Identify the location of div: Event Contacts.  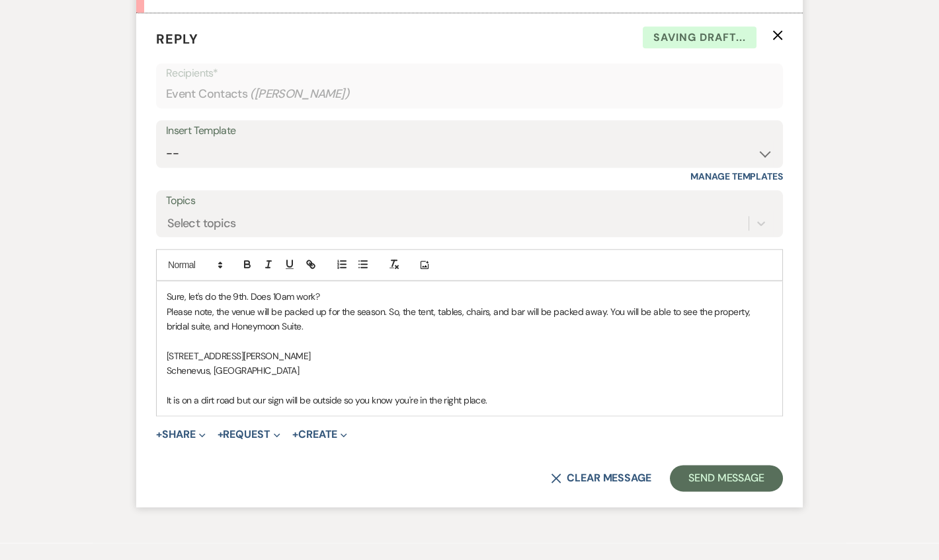
(469, 93).